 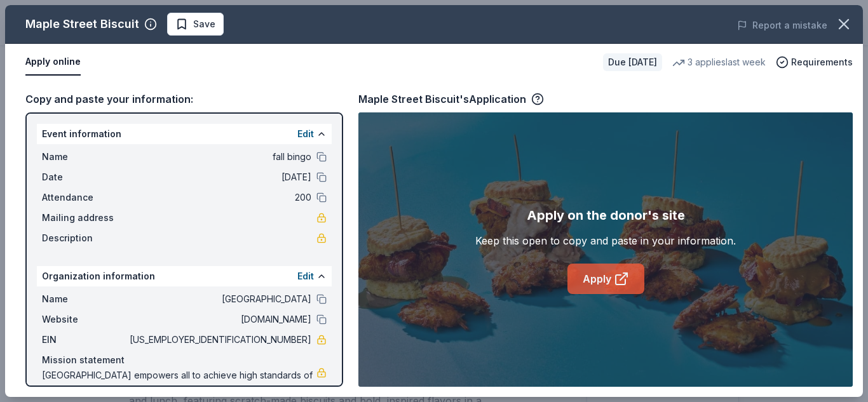 What do you see at coordinates (82, 24) in the screenshot?
I see `div: Maple Street Biscuit` at bounding box center [82, 24].